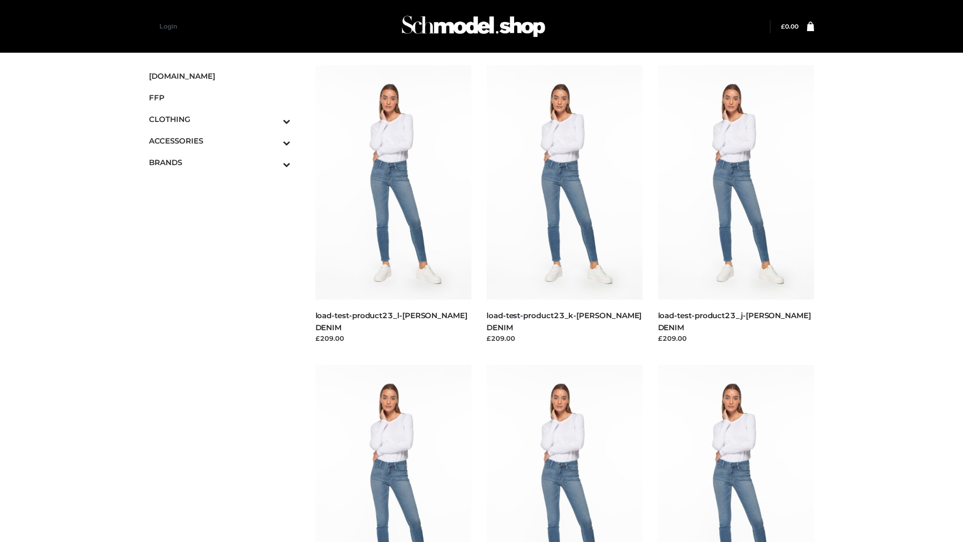 This screenshot has height=542, width=963. Describe the element at coordinates (790, 26) in the screenshot. I see `a: £0.00` at that location.